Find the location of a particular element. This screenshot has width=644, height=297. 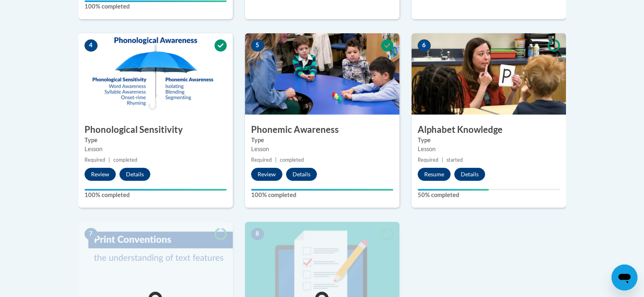

h3: Alphabet Knowledge is located at coordinates (489, 130).